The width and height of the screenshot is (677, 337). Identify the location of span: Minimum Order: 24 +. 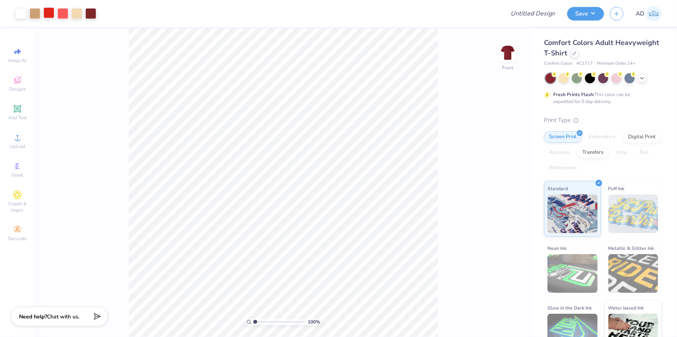
(616, 64).